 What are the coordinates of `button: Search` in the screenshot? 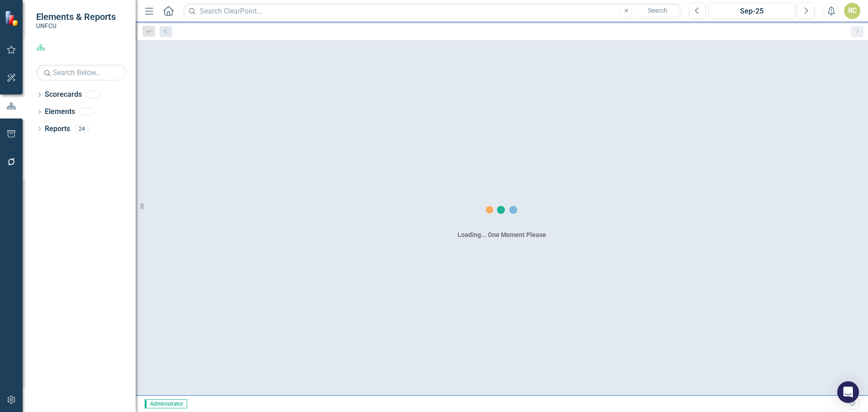 It's located at (657, 11).